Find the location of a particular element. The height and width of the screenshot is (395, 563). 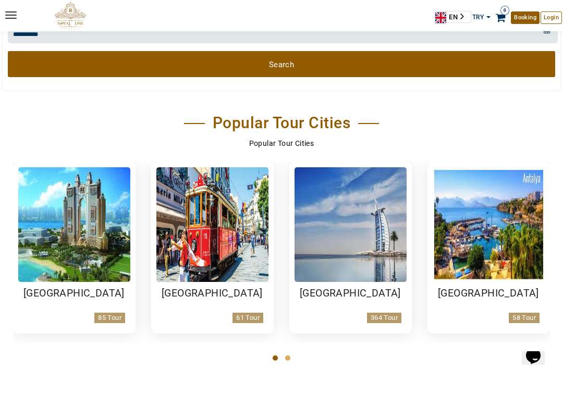

a: 0 is located at coordinates (500, 19).